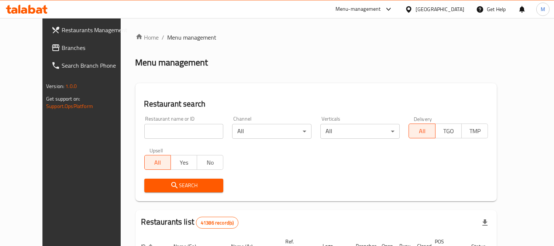  Describe the element at coordinates (184, 162) in the screenshot. I see `button: Yes` at that location.